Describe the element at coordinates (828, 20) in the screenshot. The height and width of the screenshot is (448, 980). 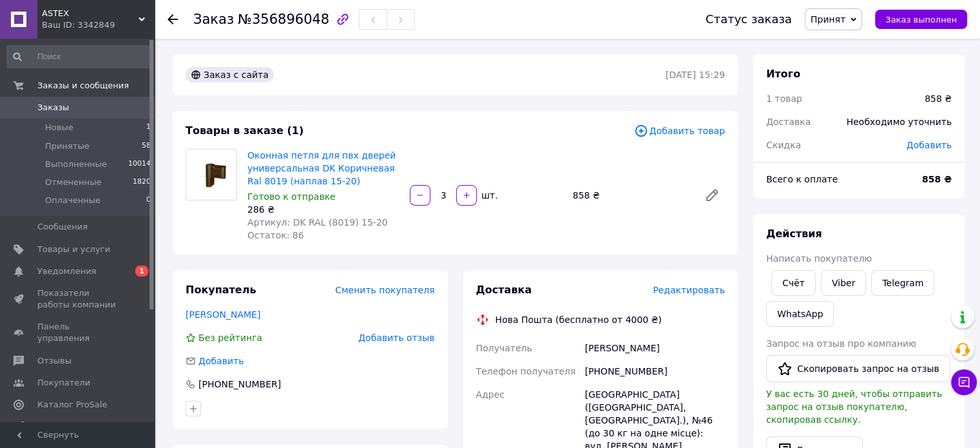
I see `span: Принят` at that location.